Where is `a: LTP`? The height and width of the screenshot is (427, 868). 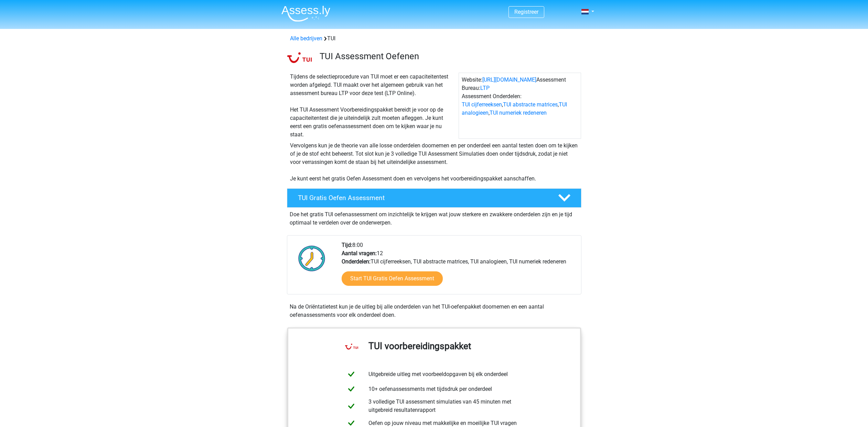 a: LTP is located at coordinates (484, 88).